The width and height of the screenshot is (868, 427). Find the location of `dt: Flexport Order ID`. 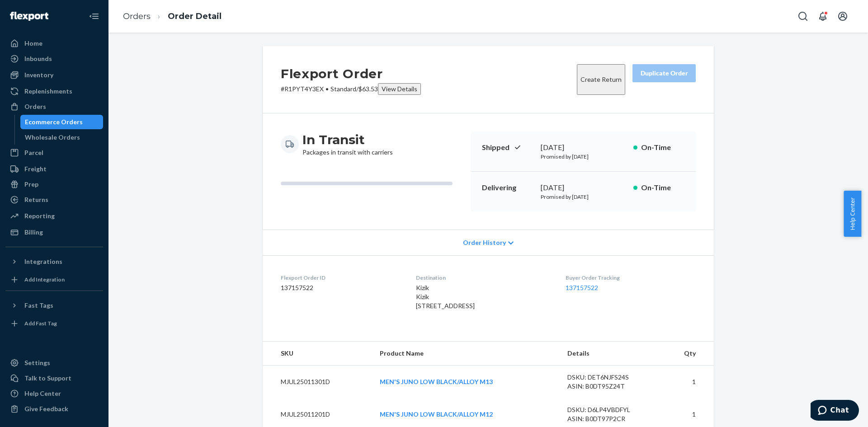

dt: Flexport Order ID is located at coordinates (341, 277).